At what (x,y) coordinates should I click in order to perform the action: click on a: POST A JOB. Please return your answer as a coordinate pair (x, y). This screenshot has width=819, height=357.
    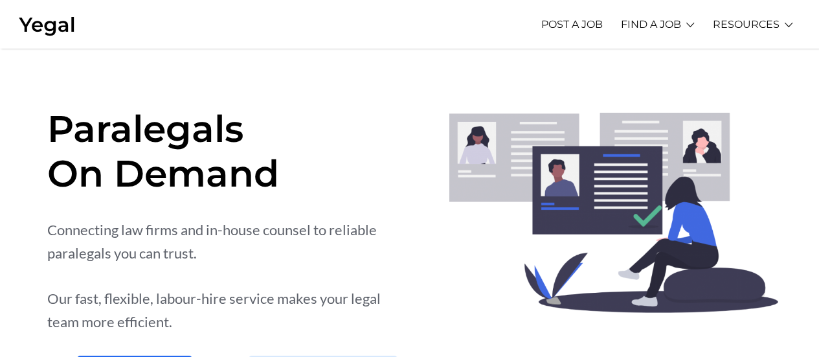
    Looking at the image, I should click on (572, 24).